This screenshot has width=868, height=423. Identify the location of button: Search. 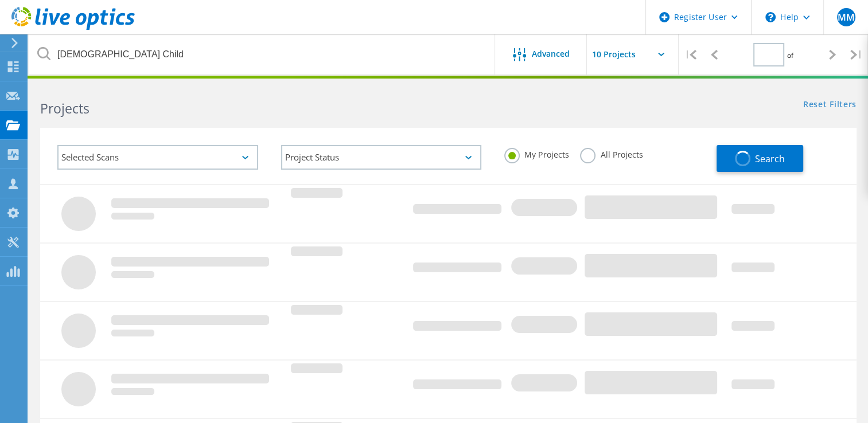
(760, 159).